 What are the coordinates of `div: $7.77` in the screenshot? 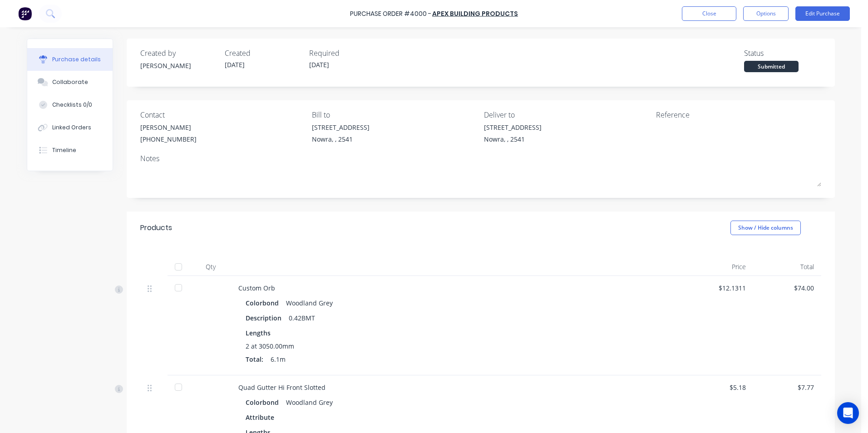 It's located at (787, 387).